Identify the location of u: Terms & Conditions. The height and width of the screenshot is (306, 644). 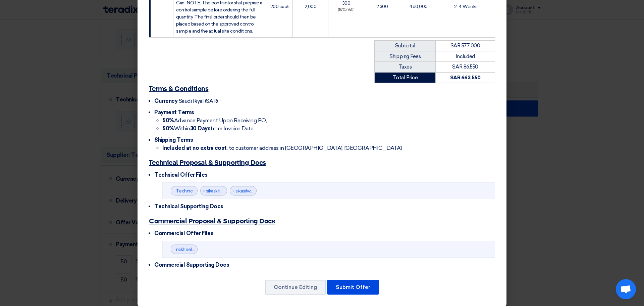
(179, 89).